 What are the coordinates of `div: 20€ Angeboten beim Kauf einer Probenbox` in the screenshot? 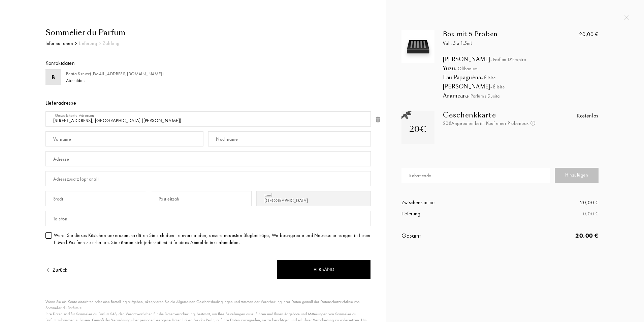 It's located at (497, 123).